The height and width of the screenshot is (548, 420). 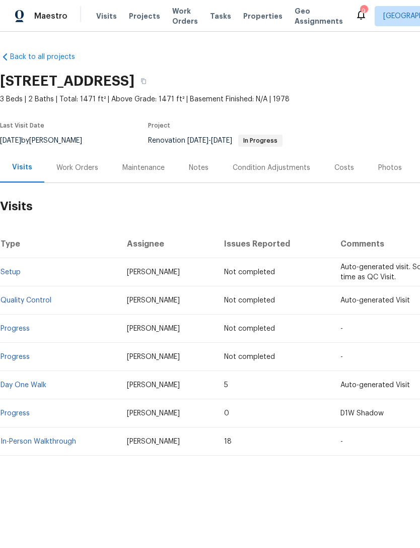 I want to click on span: Geo Assignments, so click(x=319, y=16).